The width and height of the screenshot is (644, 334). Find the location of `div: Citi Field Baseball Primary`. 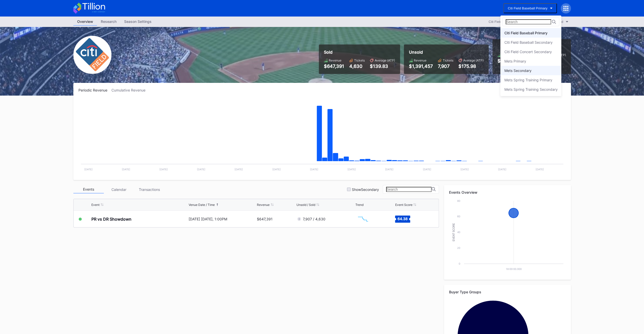

div: Citi Field Baseball Primary is located at coordinates (525, 33).